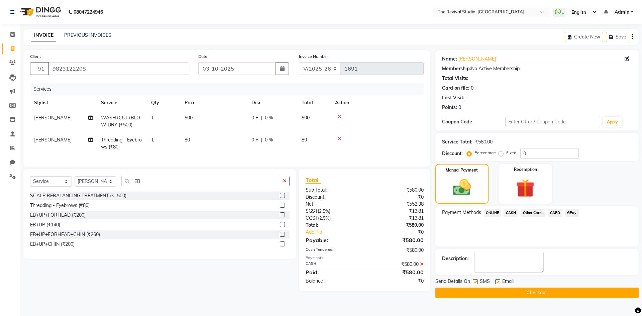 The image size is (642, 316). What do you see at coordinates (273, 103) in the screenshot?
I see `th: Disc` at bounding box center [273, 103].